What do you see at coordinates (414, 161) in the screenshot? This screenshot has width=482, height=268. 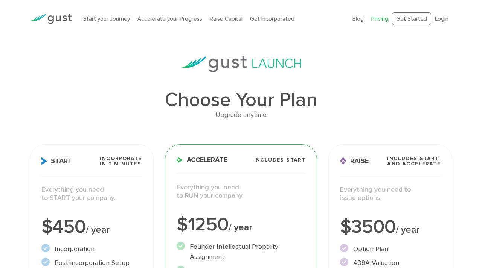 I see `span: Includes START and ACCELERATE` at bounding box center [414, 161].